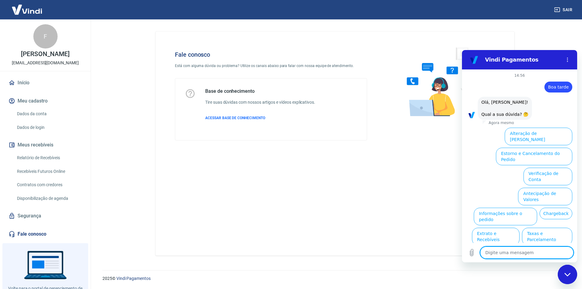 The height and width of the screenshot is (289, 582). Describe the element at coordinates (86, 126) in the screenshot. I see `button: Verificação de Conta` at that location.